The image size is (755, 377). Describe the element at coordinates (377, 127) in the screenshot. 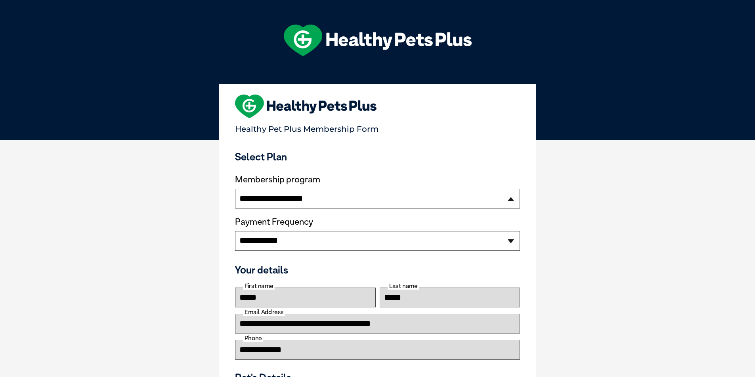

I see `p: Healthy Pet Plus Membership Form` at that location.